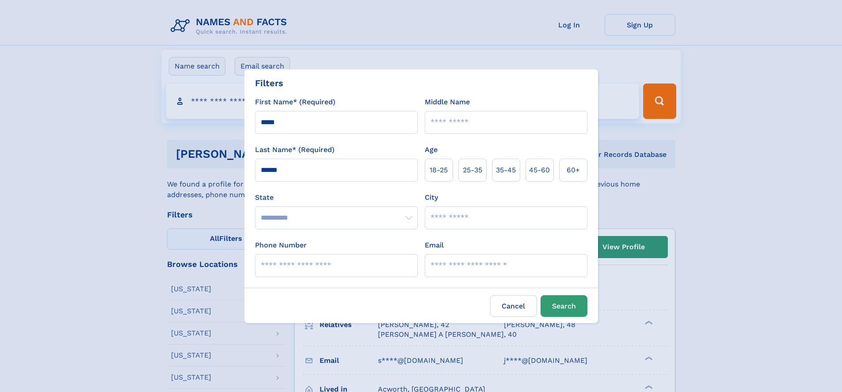  Describe the element at coordinates (540, 170) in the screenshot. I see `span: 45‑60` at that location.